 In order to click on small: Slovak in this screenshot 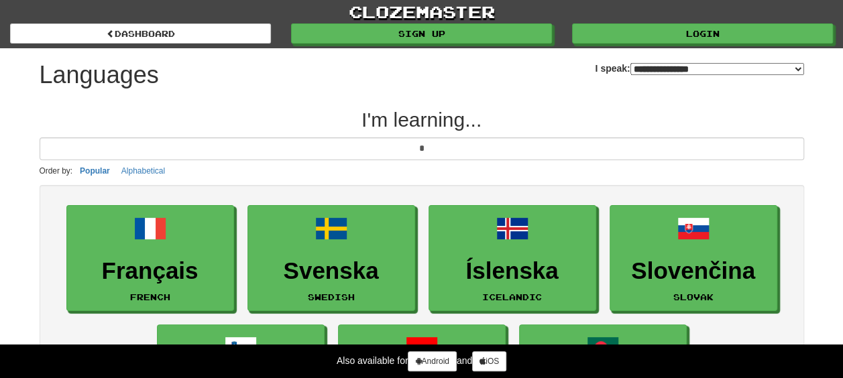, I will do `click(693, 297)`.